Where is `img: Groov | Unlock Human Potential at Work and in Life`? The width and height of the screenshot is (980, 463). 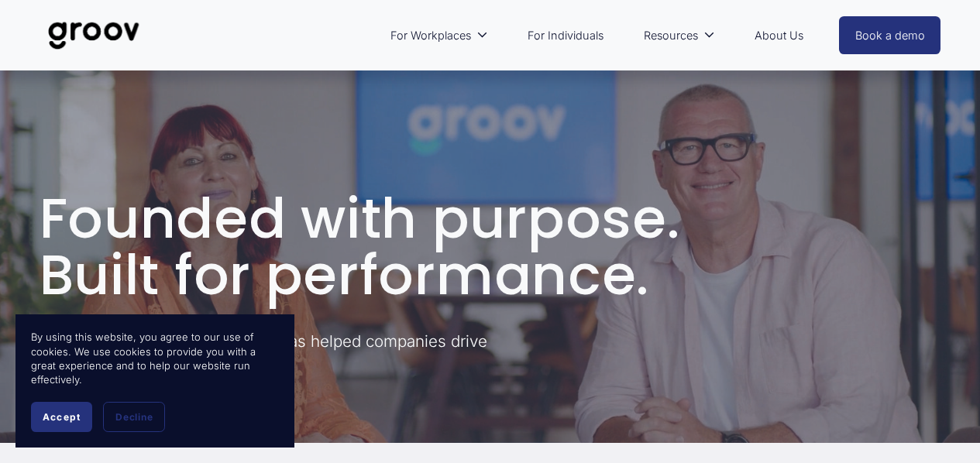
img: Groov | Unlock Human Potential at Work and in Life is located at coordinates (94, 35).